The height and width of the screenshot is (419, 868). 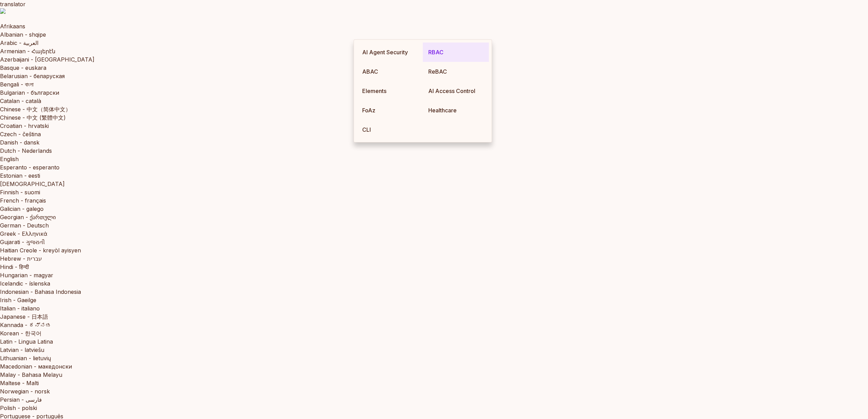 What do you see at coordinates (456, 52) in the screenshot?
I see `a: RBAC` at bounding box center [456, 52].